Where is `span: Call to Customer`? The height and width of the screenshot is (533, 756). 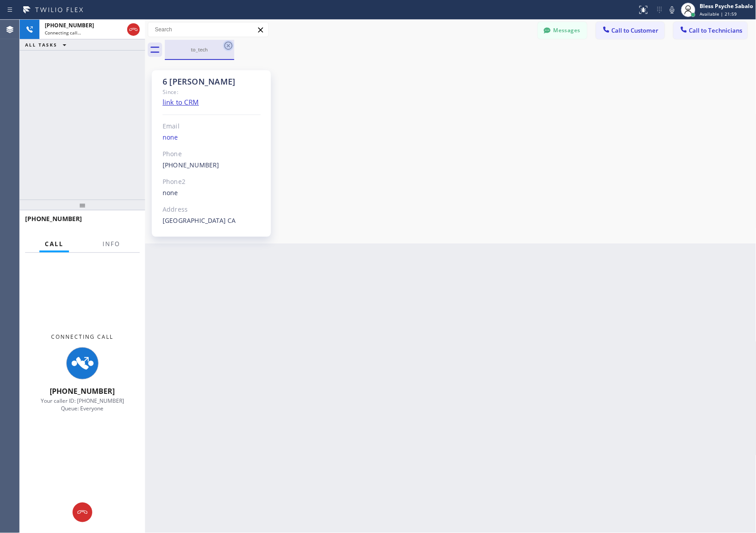
span: Call to Customer is located at coordinates (635, 30).